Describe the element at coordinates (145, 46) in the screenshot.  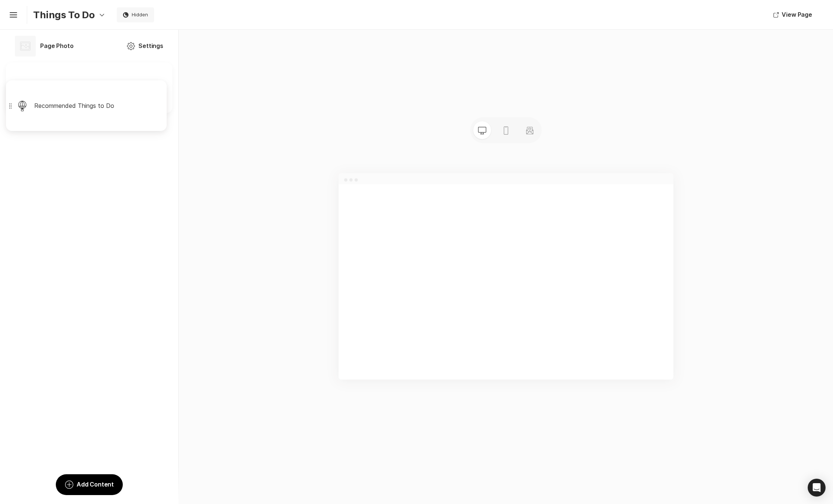
I see `button: Settings` at that location.